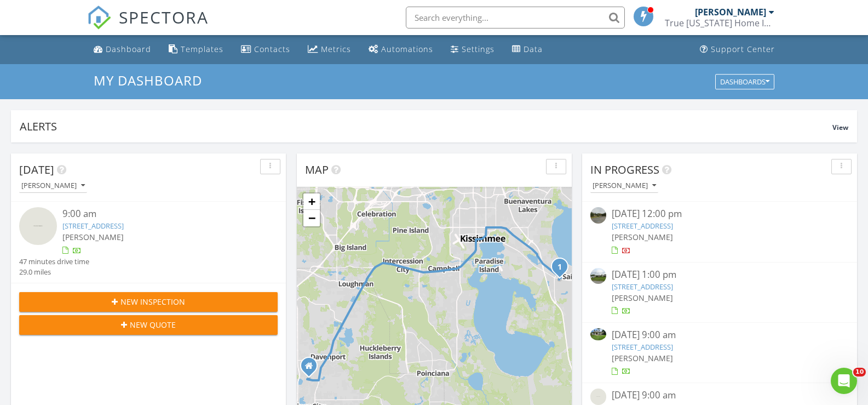 This screenshot has height=405, width=868. What do you see at coordinates (563, 270) in the screenshot?
I see `div: 1107 Monroe Ave, St. Cloud, FL 34769` at bounding box center [563, 270].